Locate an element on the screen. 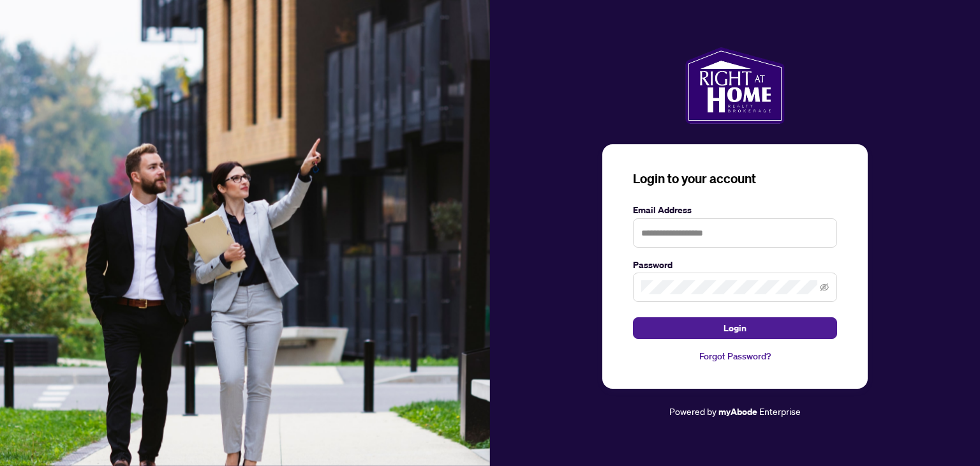  label: Email Address is located at coordinates (735, 210).